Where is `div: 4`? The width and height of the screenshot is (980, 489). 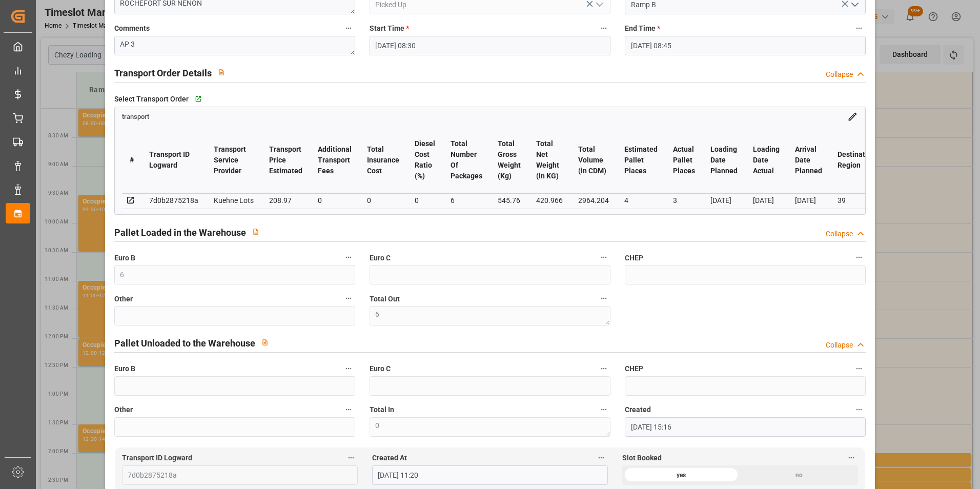 div: 4 is located at coordinates (641, 201).